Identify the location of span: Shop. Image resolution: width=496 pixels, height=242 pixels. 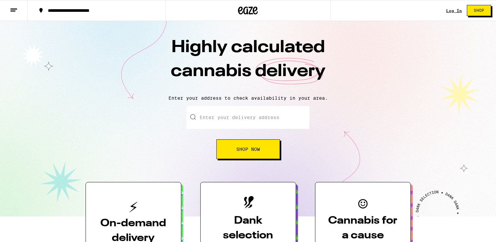
(479, 10).